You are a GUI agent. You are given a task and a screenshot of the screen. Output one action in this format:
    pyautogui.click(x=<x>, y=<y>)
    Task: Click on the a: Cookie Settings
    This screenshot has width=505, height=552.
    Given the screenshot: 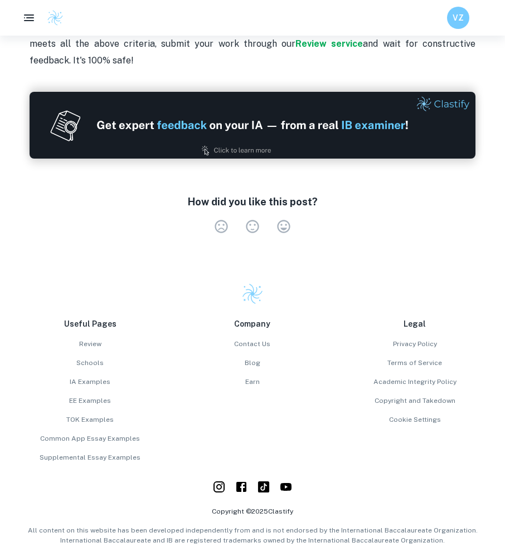 What is the action you would take?
    pyautogui.click(x=414, y=420)
    